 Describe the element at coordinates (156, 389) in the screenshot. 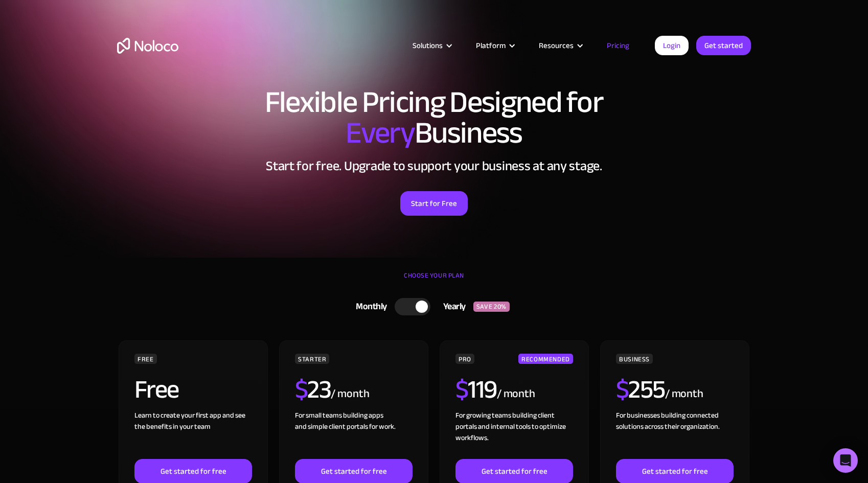

I see `h2: Free` at that location.